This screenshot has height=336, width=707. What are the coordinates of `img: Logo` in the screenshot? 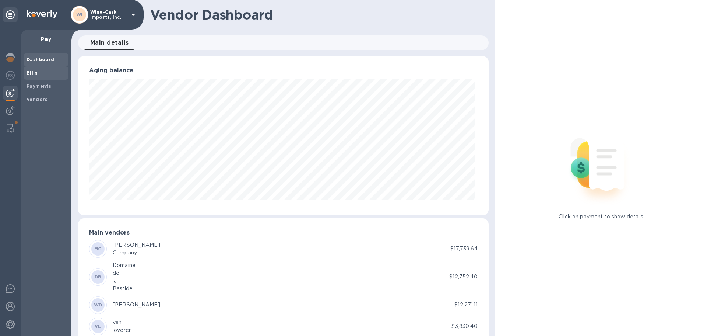 It's located at (42, 14).